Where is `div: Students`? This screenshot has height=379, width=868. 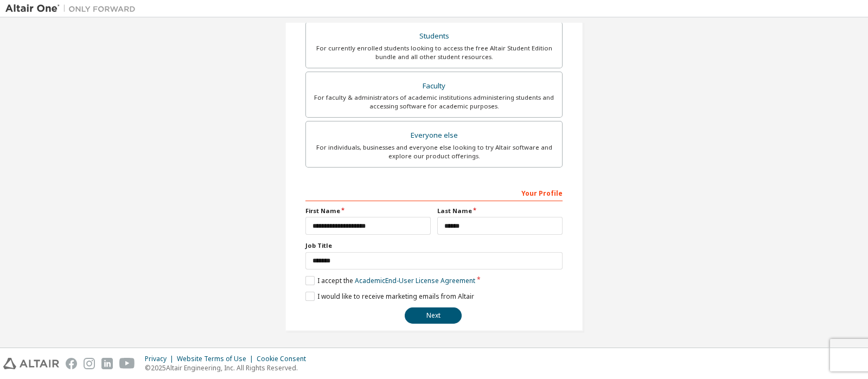 div: Students is located at coordinates (434, 36).